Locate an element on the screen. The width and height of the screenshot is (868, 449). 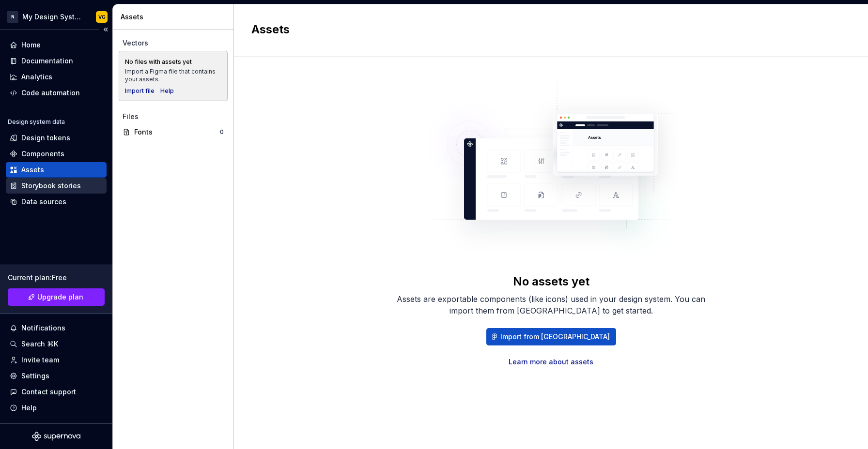
div: Components is located at coordinates (42, 154).